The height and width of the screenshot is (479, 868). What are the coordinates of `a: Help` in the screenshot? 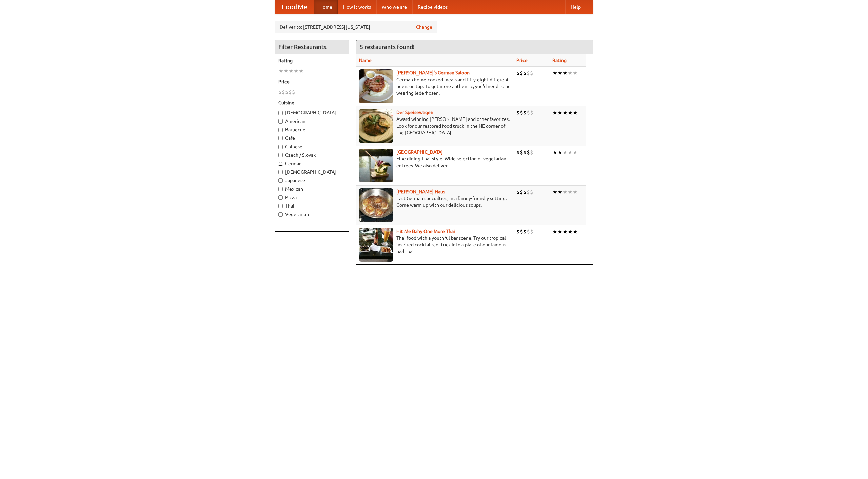 It's located at (576, 7).